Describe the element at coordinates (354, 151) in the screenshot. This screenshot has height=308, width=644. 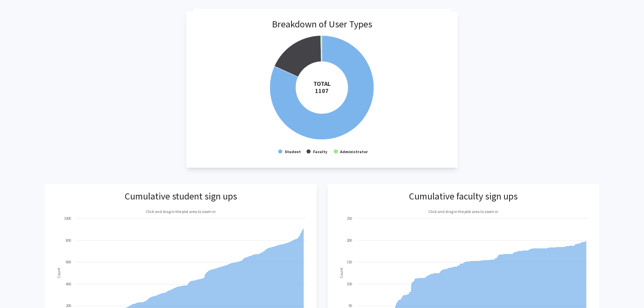
I see `text: Administrator` at that location.